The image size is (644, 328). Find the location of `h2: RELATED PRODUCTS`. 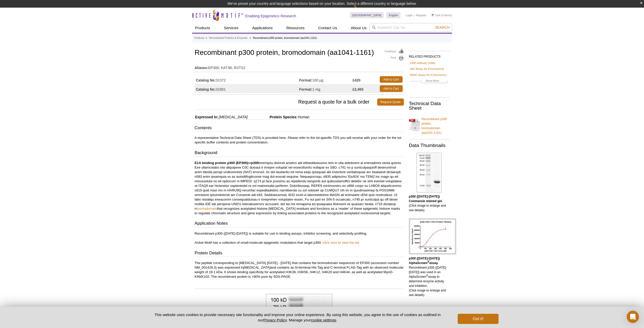

h2: RELATED PRODUCTS is located at coordinates (429, 55).